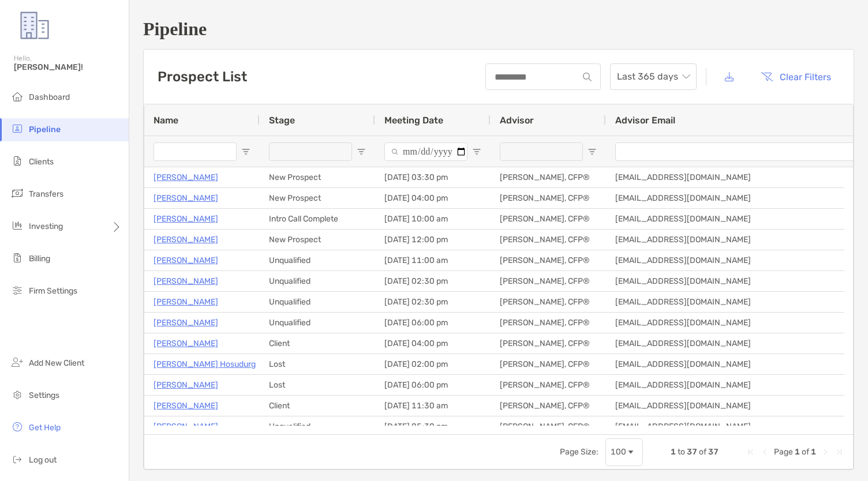 Image resolution: width=868 pixels, height=481 pixels. What do you see at coordinates (796, 77) in the screenshot?
I see `button: Clear Filters` at bounding box center [796, 77].